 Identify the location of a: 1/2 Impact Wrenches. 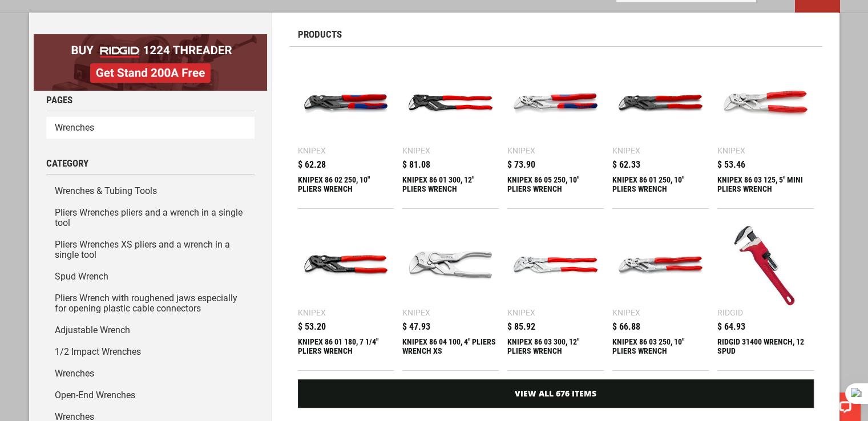
(150, 352).